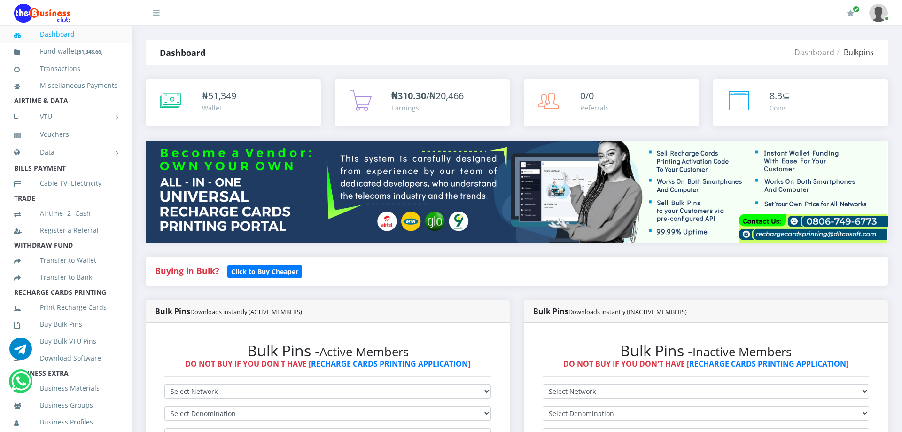 The height and width of the screenshot is (432, 902). What do you see at coordinates (422, 103) in the screenshot?
I see `a: ₦310.30/₦20,466 Earnings` at bounding box center [422, 103].